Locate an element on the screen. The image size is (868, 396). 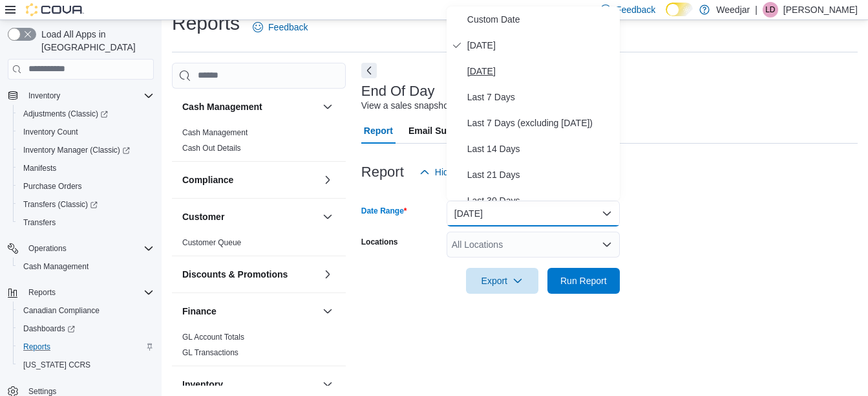
input: Dark Mode is located at coordinates (680, 9).